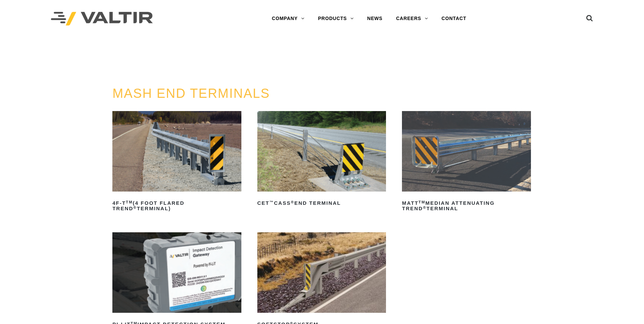 The image size is (644, 324). I want to click on a: CET™CASS®End Terminal, so click(322, 160).